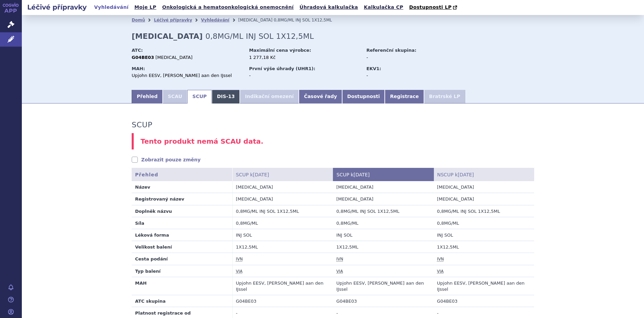 This screenshot has width=644, height=318. What do you see at coordinates (57, 7) in the screenshot?
I see `h2: Léčivé přípravky` at bounding box center [57, 7].